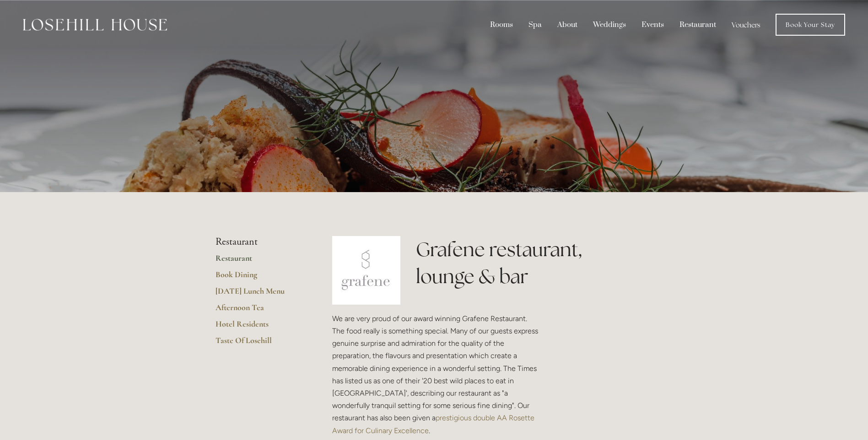  What do you see at coordinates (567, 25) in the screenshot?
I see `div: About` at bounding box center [567, 25].